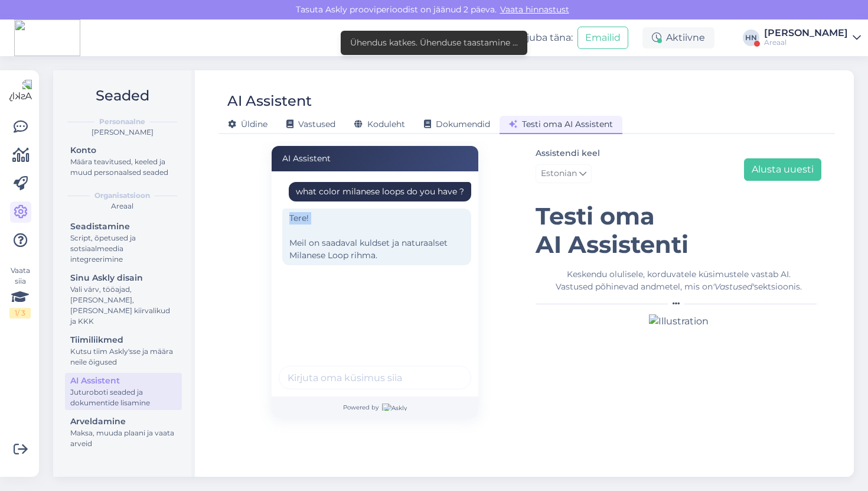 This screenshot has width=868, height=491. Describe the element at coordinates (124, 278) in the screenshot. I see `div: Sinu Askly disain` at that location.